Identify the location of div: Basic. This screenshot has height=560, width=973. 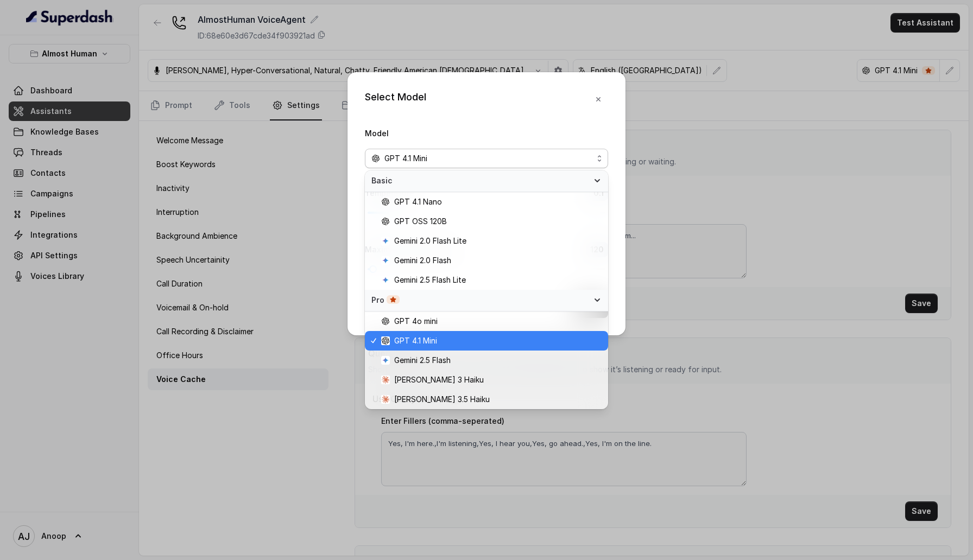
(486, 182).